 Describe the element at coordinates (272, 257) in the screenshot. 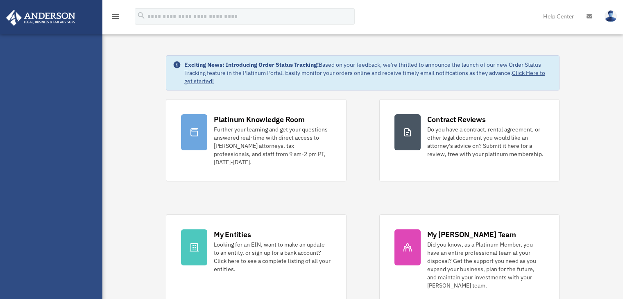

I see `div: Looking for an EIN, want to make an update to an entity, or sign up for a bank account? Click her...` at that location.